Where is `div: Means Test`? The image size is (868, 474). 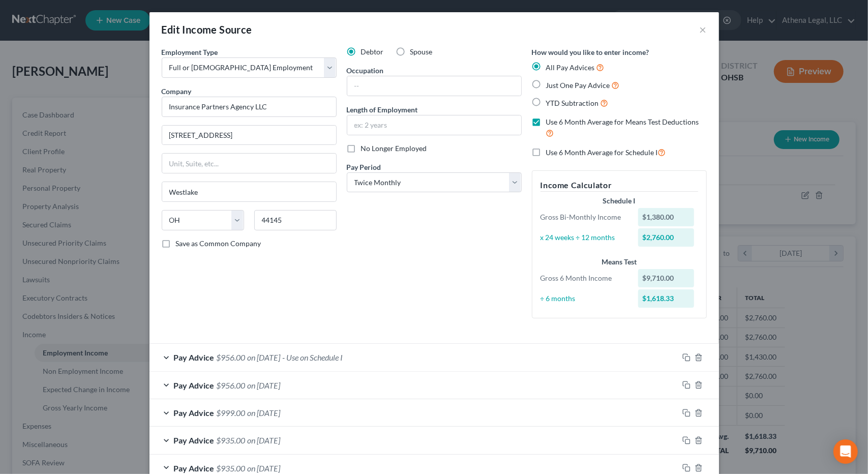
div: Means Test is located at coordinates (620, 262).